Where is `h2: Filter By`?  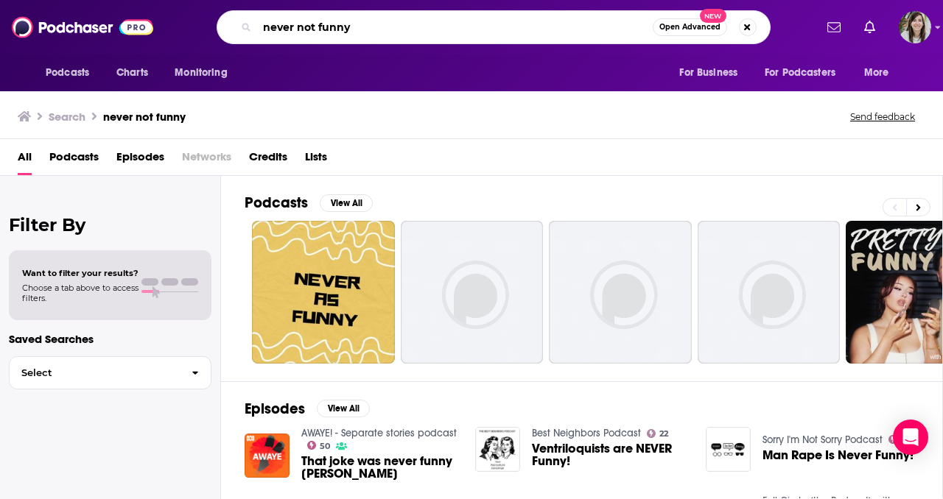
h2: Filter By is located at coordinates (110, 225).